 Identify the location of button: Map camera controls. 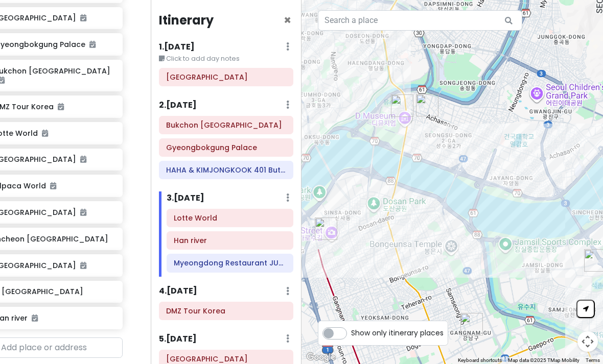
(587, 341).